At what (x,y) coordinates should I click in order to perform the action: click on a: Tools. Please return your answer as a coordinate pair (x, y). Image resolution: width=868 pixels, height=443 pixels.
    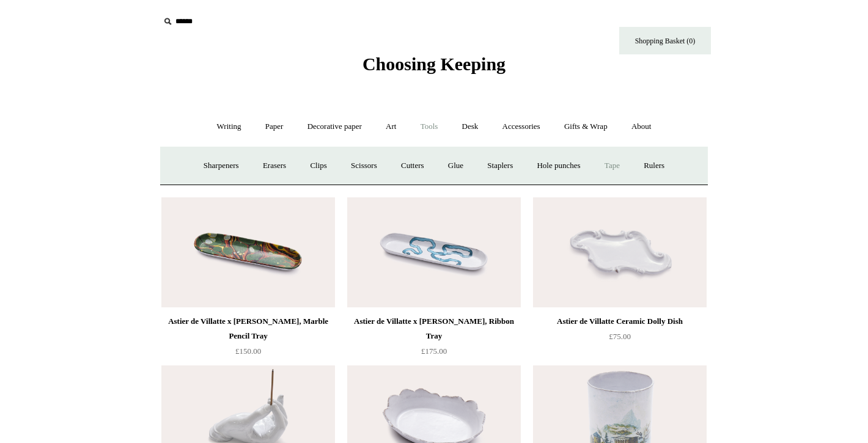
    Looking at the image, I should click on (429, 126).